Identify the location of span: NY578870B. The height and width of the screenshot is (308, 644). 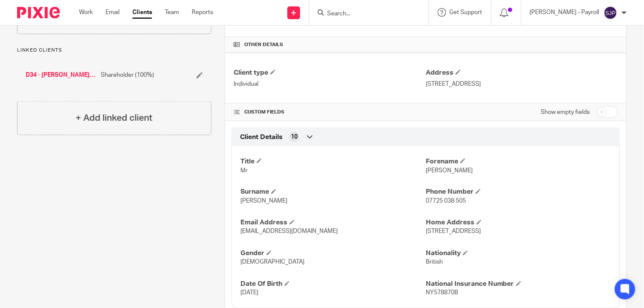
(442, 293).